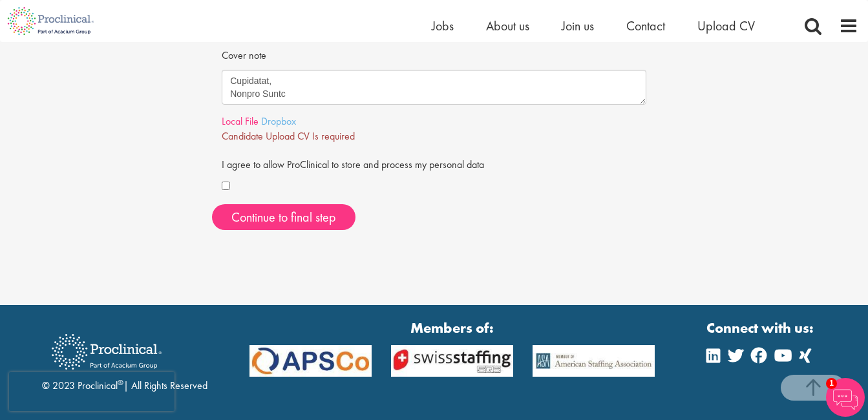 This screenshot has height=420, width=868. I want to click on button: Continue to final step, so click(284, 218).